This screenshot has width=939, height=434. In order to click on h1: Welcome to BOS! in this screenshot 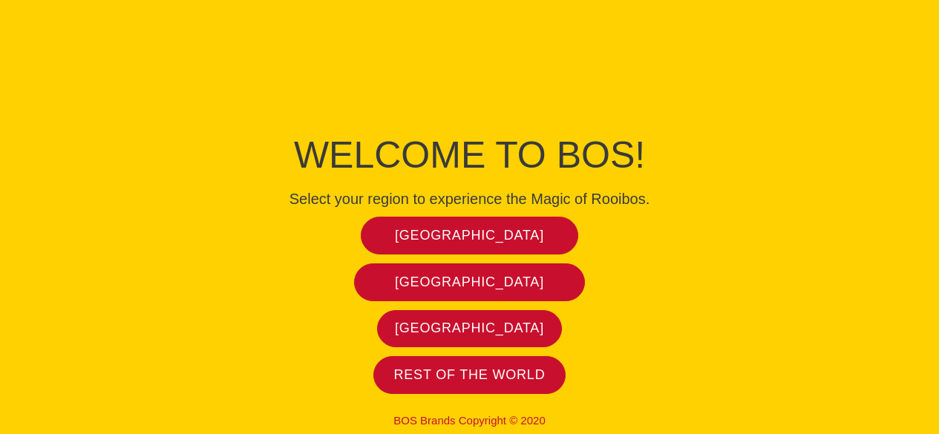, I will do `click(470, 155)`.